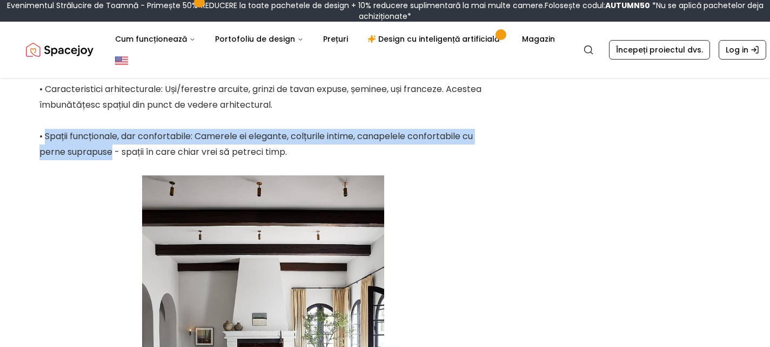  What do you see at coordinates (59, 50) in the screenshot?
I see `a: Spacejoy` at bounding box center [59, 50].